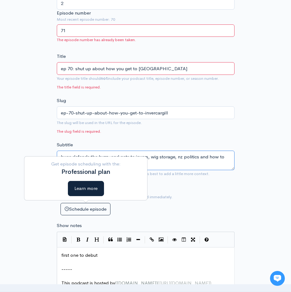 The height and width of the screenshot is (292, 291). Describe the element at coordinates (74, 13) in the screenshot. I see `label: Episode number` at that location.